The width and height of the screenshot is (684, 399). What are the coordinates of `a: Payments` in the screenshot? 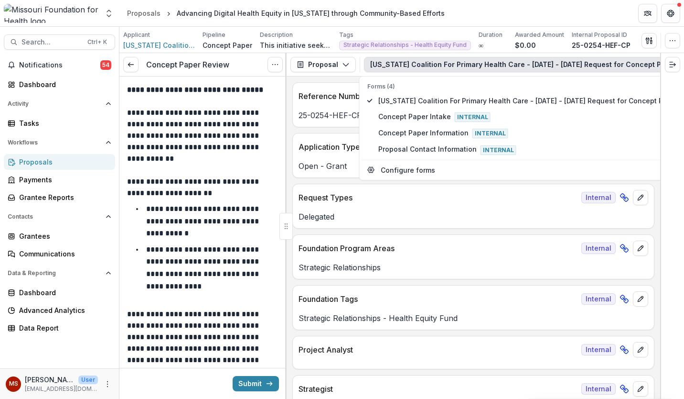 It's located at (59, 179).